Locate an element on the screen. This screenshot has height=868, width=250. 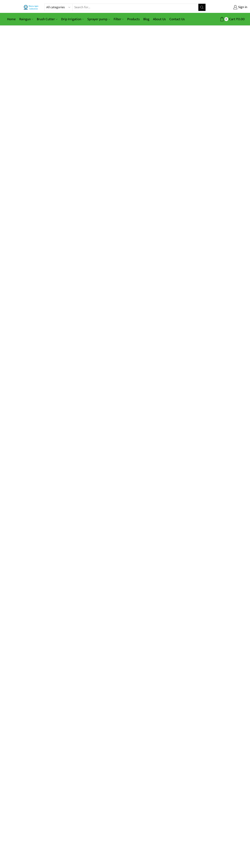
a: 0 Cart ₹0.00 is located at coordinates (227, 19).